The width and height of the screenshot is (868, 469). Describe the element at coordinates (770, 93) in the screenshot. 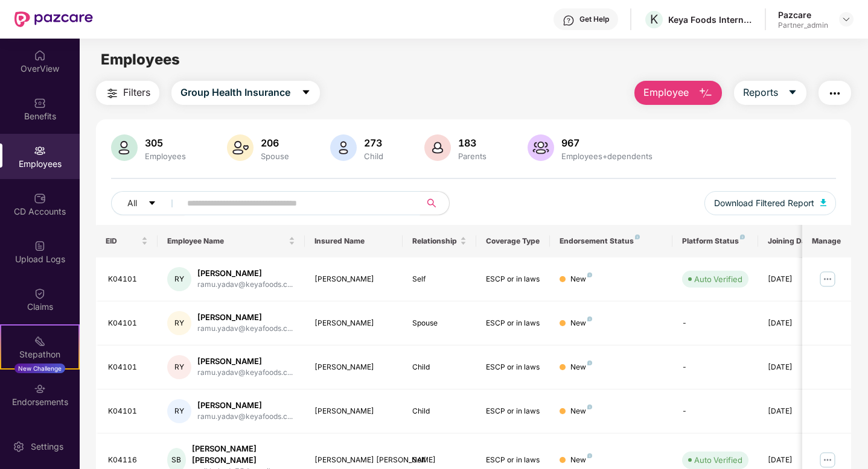

I see `button: Reportscaret-down` at that location.